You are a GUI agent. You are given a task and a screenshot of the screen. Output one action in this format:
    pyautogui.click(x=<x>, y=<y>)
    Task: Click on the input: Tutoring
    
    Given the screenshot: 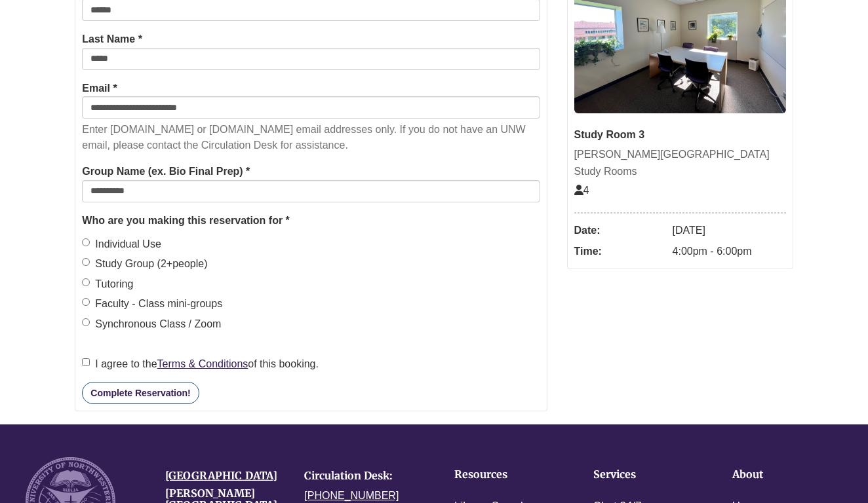 What is the action you would take?
    pyautogui.click(x=86, y=282)
    